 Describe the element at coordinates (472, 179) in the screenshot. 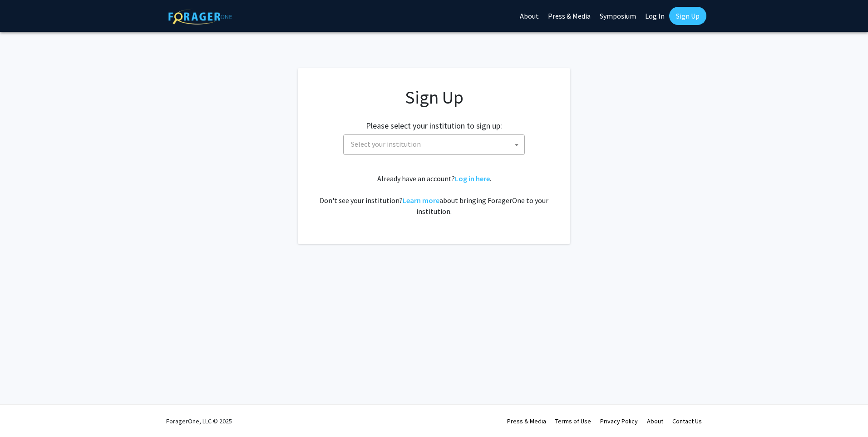

I see `a: Log in here` at that location.